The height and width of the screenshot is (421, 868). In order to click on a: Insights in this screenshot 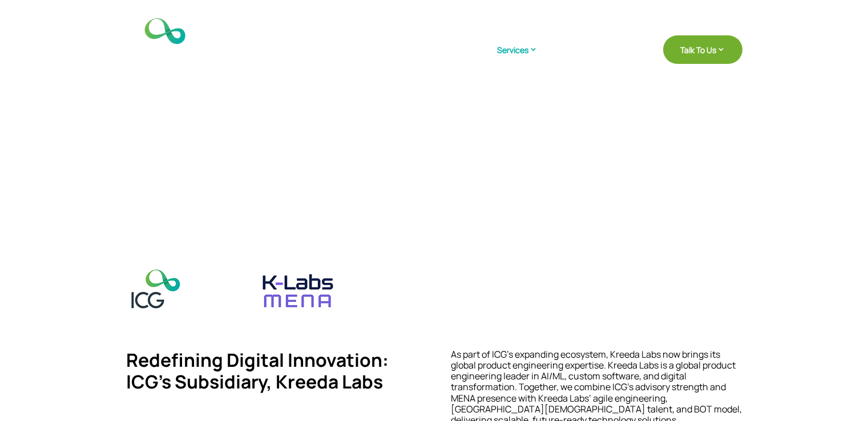, I will do `click(588, 58)`.